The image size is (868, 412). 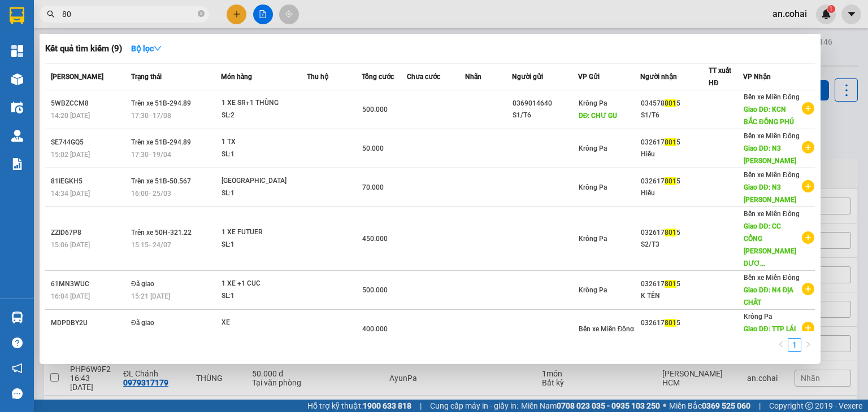 What do you see at coordinates (318, 77) in the screenshot?
I see `span: Thu hộ` at bounding box center [318, 77].